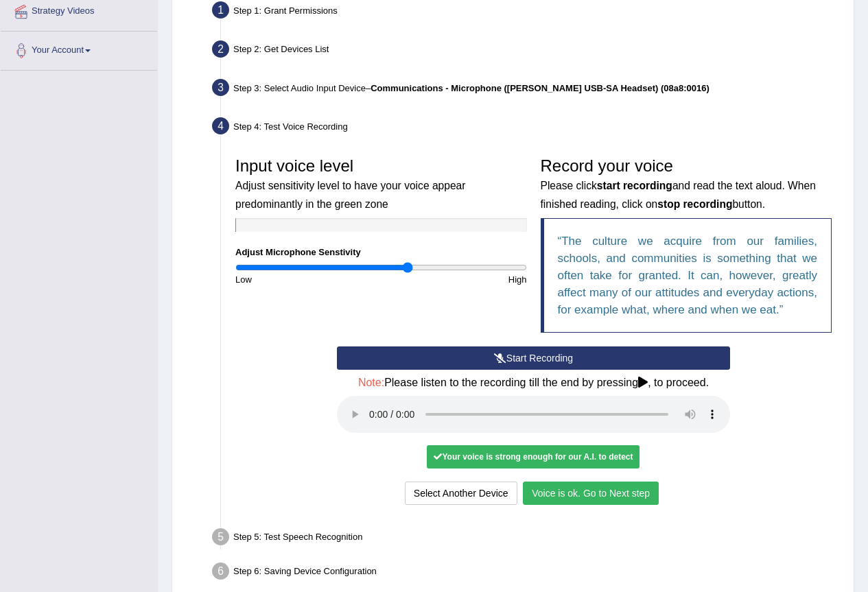 Image resolution: width=868 pixels, height=592 pixels. I want to click on span: Note:, so click(371, 382).